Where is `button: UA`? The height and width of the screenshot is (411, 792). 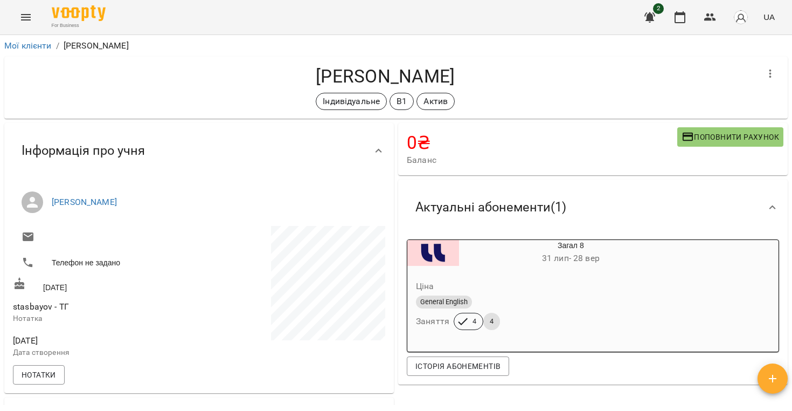
button: UA is located at coordinates (769, 17).